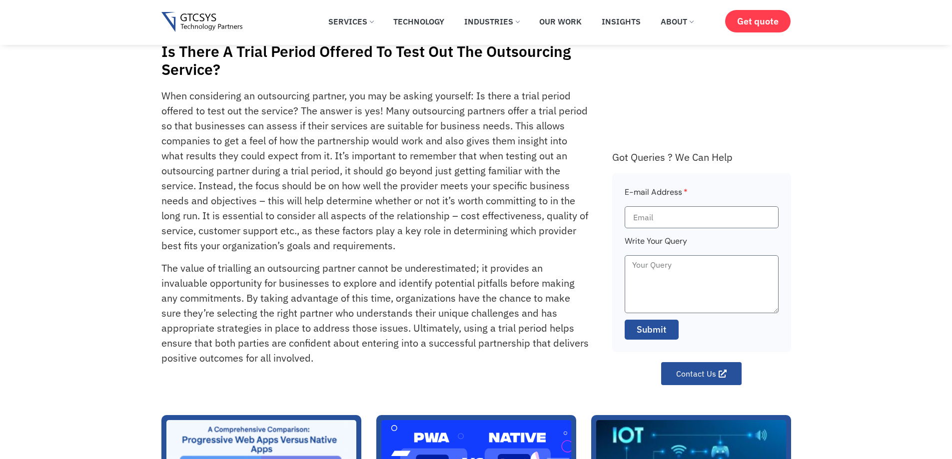 Image resolution: width=952 pixels, height=459 pixels. Describe the element at coordinates (702, 217) in the screenshot. I see `input: Email` at that location.